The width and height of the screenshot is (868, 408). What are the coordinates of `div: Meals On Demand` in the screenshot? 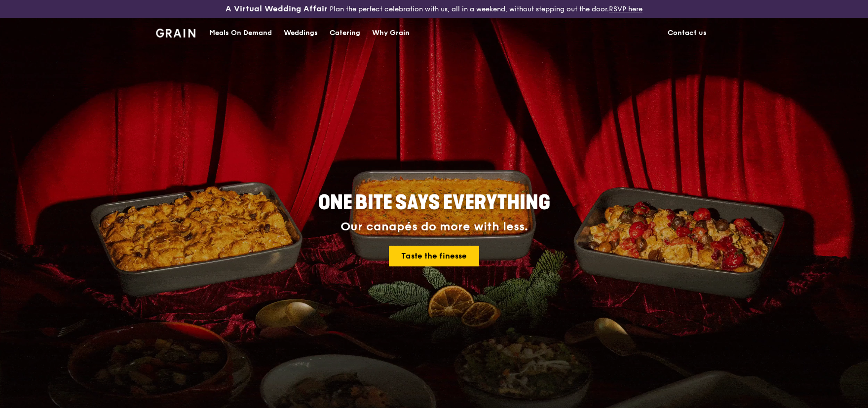 It's located at (240, 33).